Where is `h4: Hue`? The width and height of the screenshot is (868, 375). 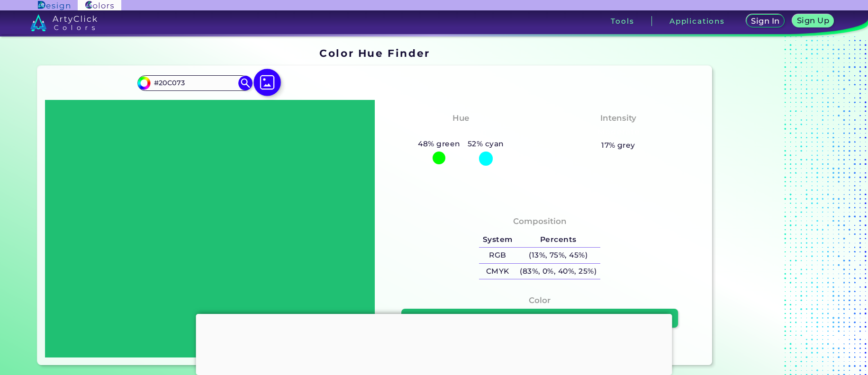
h4: Hue is located at coordinates (461, 118).